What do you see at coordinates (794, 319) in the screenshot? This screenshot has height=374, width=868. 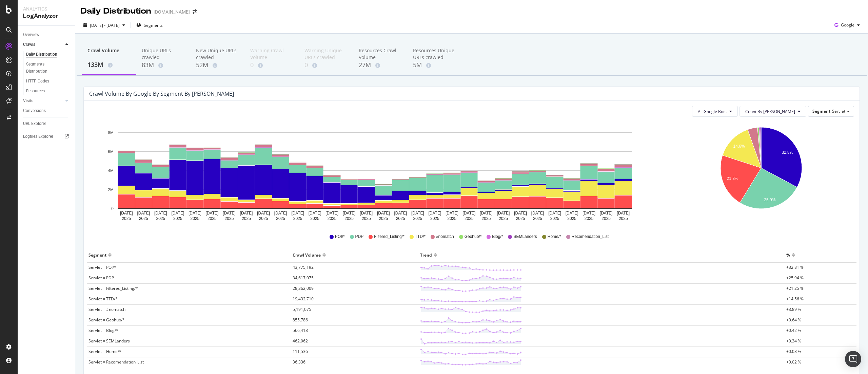 I see `span: +0.64 %` at bounding box center [794, 319].